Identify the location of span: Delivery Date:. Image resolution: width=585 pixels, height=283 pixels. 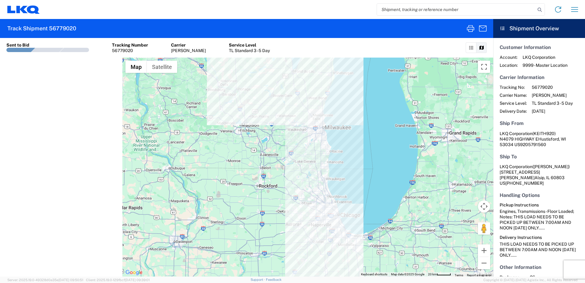
(513, 111).